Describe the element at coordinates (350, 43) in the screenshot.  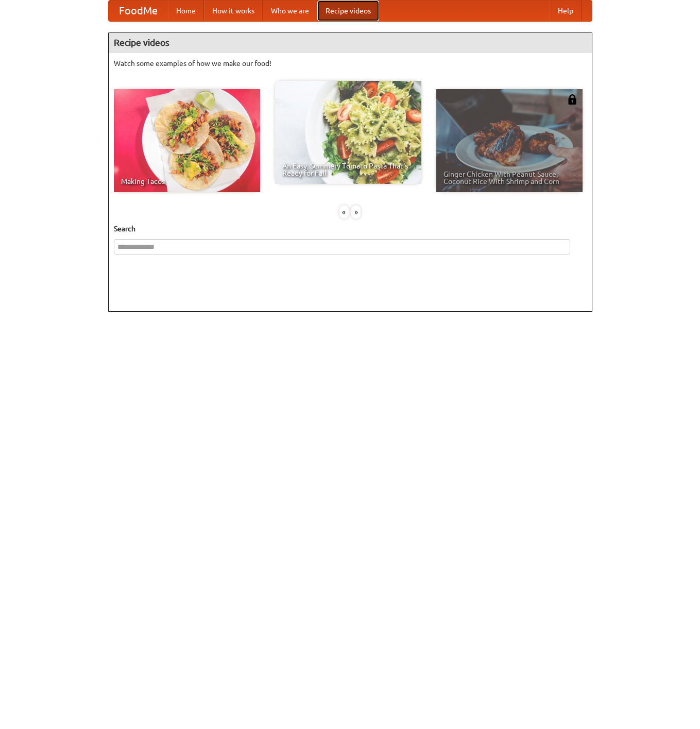
I see `h4: Recipe videos` at that location.